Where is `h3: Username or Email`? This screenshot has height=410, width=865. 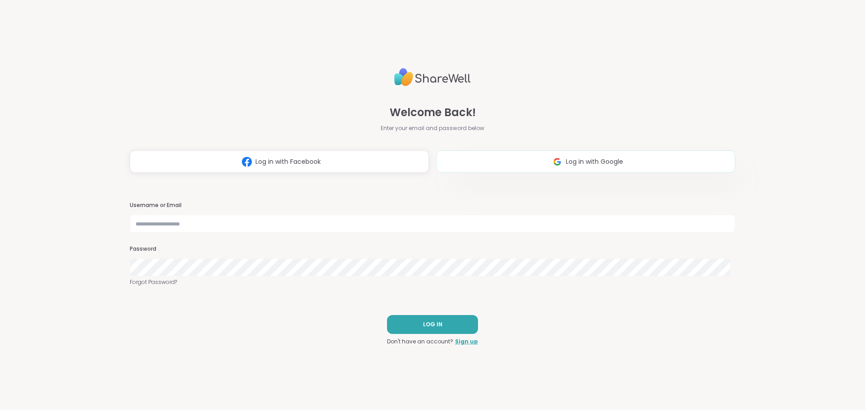
h3: Username or Email is located at coordinates (432, 205).